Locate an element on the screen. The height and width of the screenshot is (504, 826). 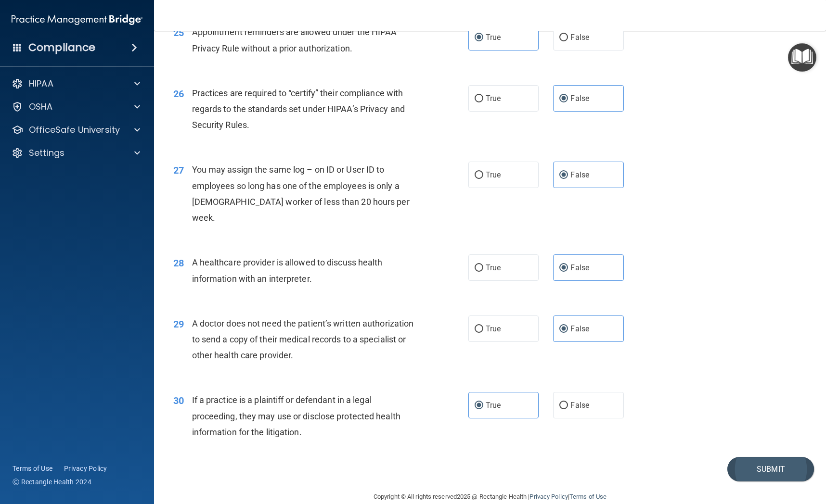
p: OSHA is located at coordinates (41, 107).